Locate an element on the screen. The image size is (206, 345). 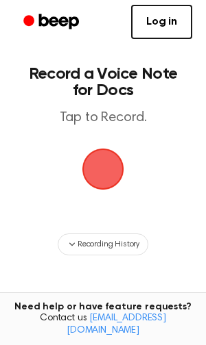
a: Log in is located at coordinates (161, 22).